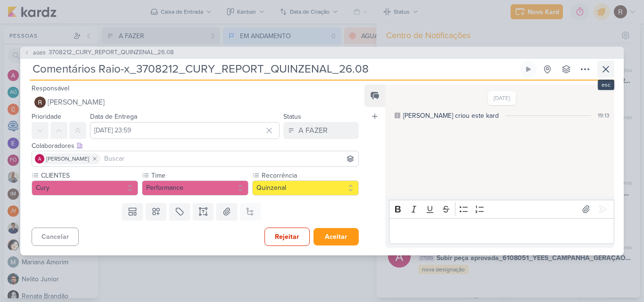 The width and height of the screenshot is (644, 302). What do you see at coordinates (85, 188) in the screenshot?
I see `button: Cury` at bounding box center [85, 188].